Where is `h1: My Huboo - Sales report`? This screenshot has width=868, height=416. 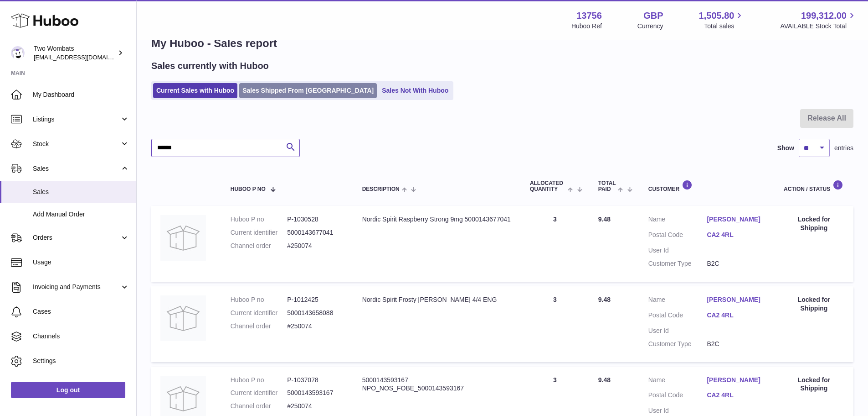 h1: My Huboo - Sales report is located at coordinates (503, 43).